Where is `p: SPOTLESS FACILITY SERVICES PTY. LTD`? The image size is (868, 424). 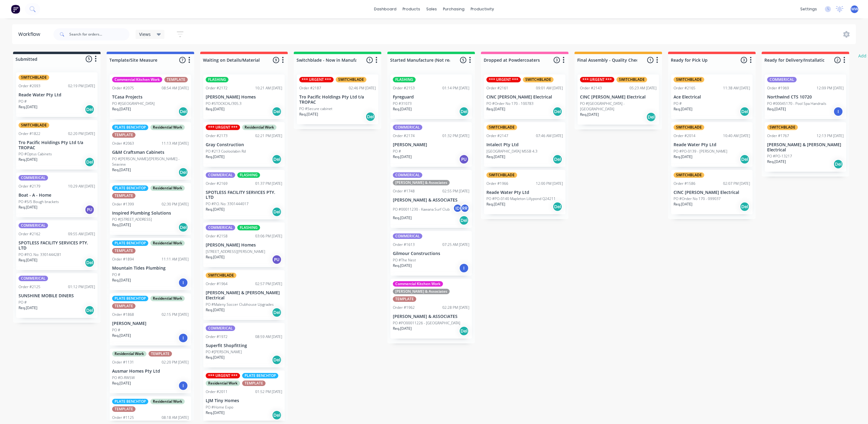 p: SPOTLESS FACILITY SERVICES PTY. LTD is located at coordinates (57, 246).